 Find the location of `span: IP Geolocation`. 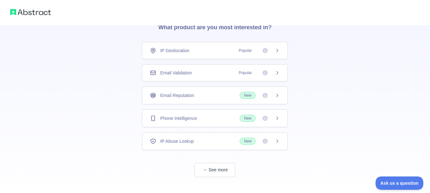

span: IP Geolocation is located at coordinates (175, 51).